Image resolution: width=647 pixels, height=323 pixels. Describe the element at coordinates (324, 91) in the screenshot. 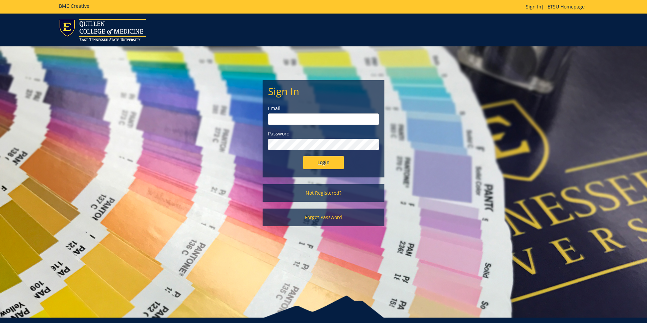

I see `h2: Sign In` at that location.